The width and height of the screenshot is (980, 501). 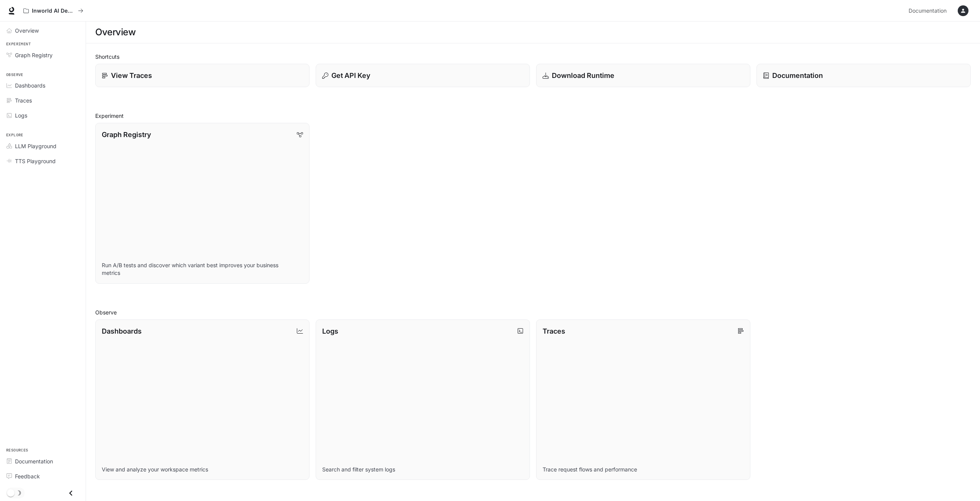 I want to click on span: TTS Playground, so click(x=35, y=161).